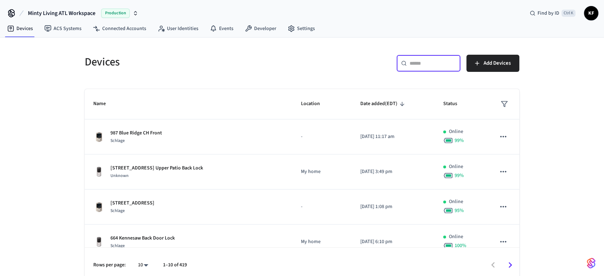 The width and height of the screenshot is (604, 276). Describe the element at coordinates (222, 29) in the screenshot. I see `a: Events` at that location.